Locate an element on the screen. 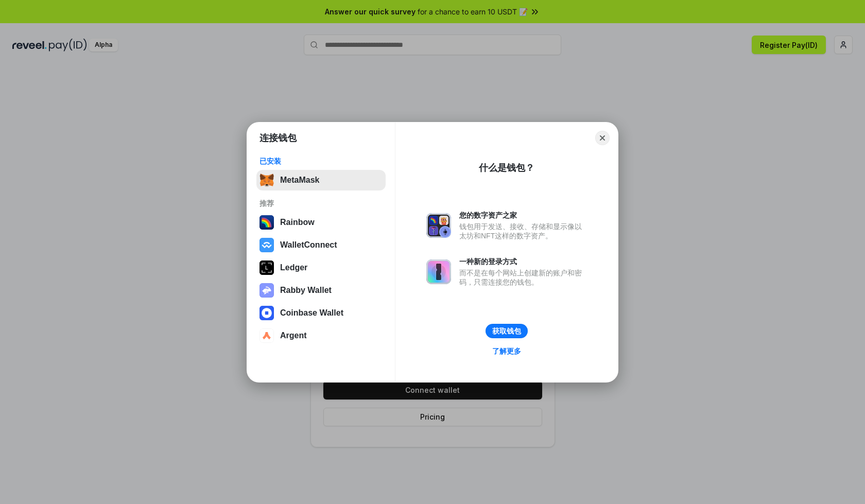 Image resolution: width=865 pixels, height=504 pixels. div: 获取钱包 is located at coordinates (507, 331).